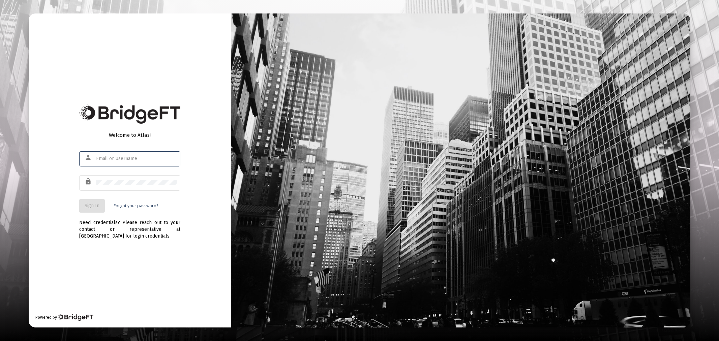 This screenshot has width=719, height=341. Describe the element at coordinates (64, 318) in the screenshot. I see `div: Powered by` at that location.